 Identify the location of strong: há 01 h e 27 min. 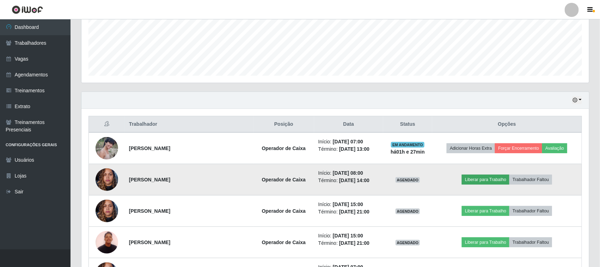
(407, 152).